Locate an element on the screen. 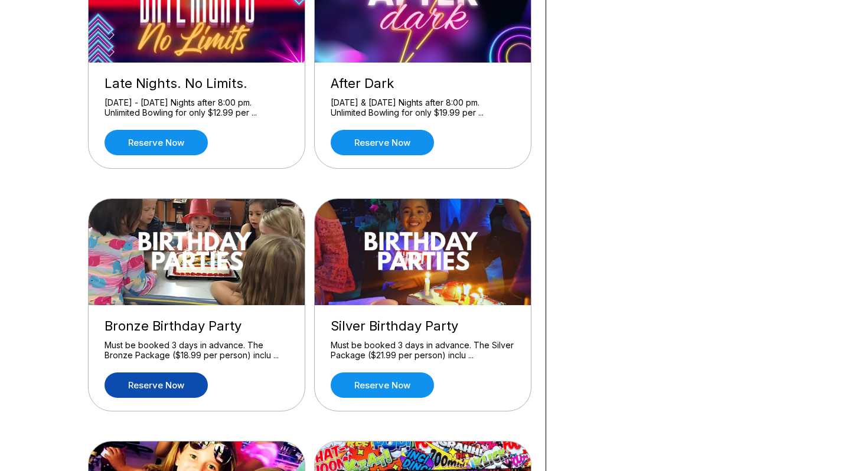 The image size is (868, 471). img: Silver Birthday Party is located at coordinates (423, 252).